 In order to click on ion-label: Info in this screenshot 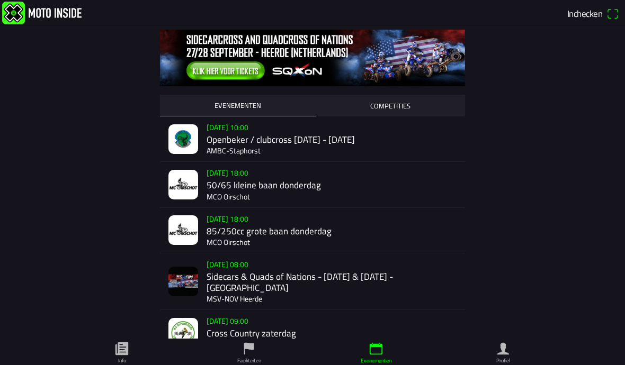, I will do `click(122, 361)`.